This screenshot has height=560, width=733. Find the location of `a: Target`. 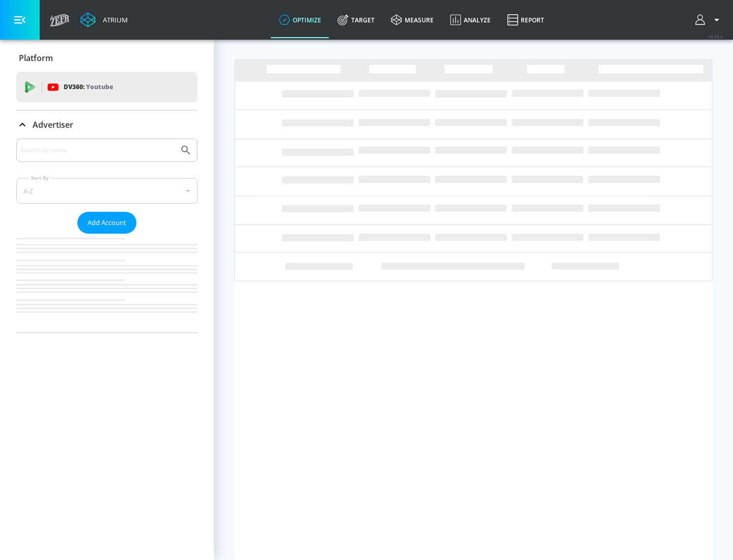

a: Target is located at coordinates (356, 20).